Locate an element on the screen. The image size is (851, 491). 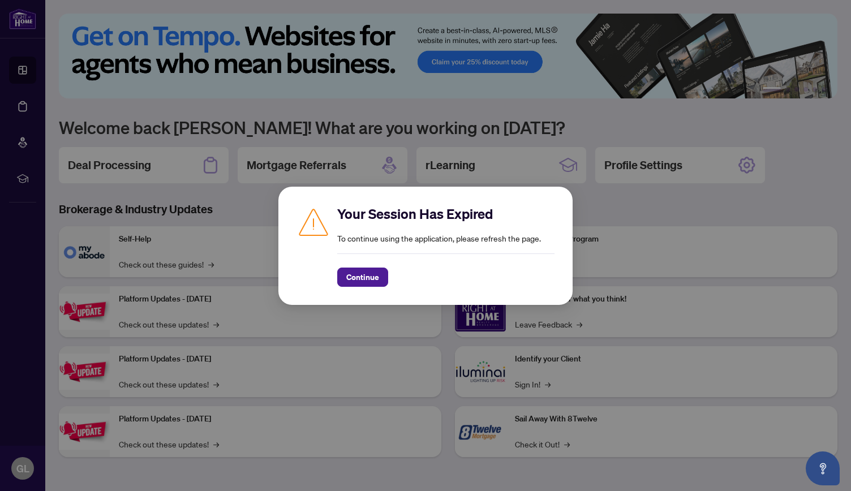
img: Caution icon is located at coordinates (314, 222).